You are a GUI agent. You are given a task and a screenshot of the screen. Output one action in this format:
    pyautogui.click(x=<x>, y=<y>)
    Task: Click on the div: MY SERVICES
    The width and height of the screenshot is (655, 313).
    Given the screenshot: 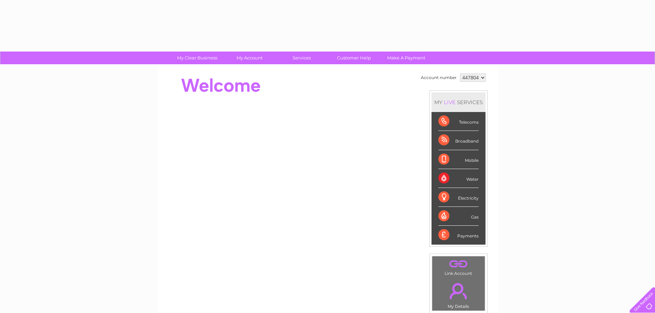 What is the action you would take?
    pyautogui.click(x=458, y=102)
    